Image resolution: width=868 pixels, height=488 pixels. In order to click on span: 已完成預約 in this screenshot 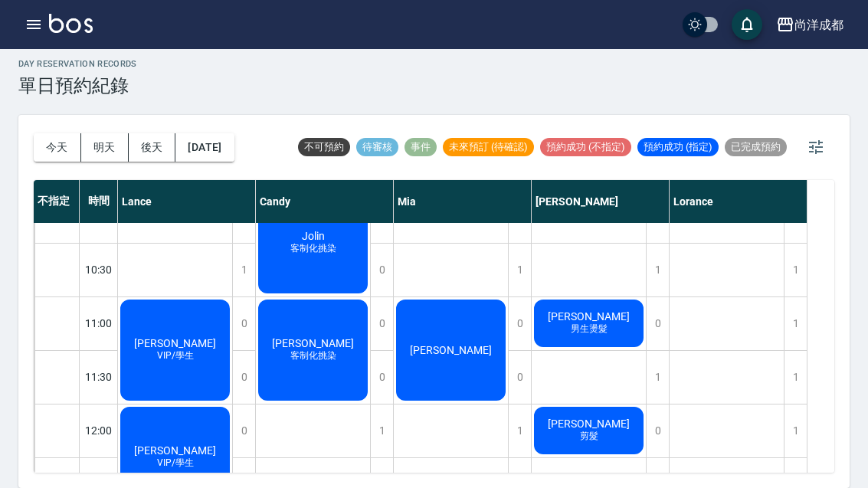, I will do `click(755, 147)`.